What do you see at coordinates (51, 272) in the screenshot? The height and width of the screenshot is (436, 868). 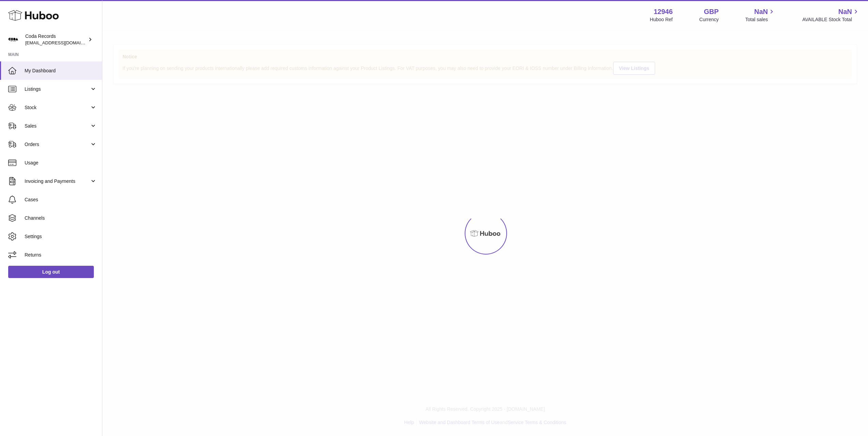 I see `a: Log out` at bounding box center [51, 272].